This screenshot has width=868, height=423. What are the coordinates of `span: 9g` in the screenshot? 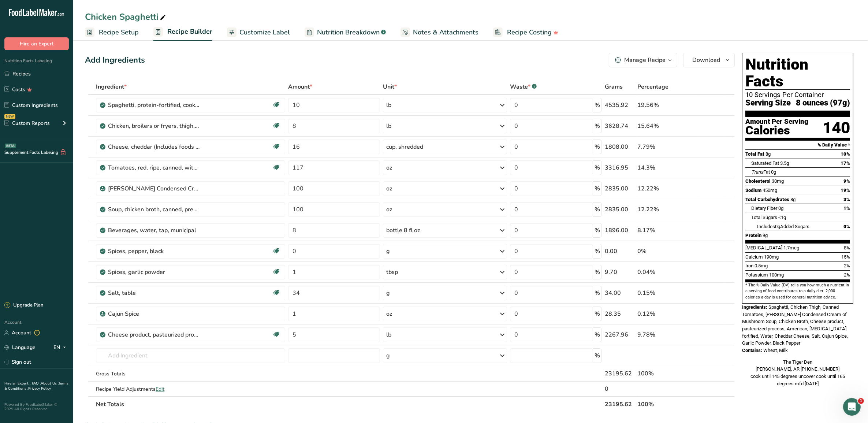 It's located at (765, 235).